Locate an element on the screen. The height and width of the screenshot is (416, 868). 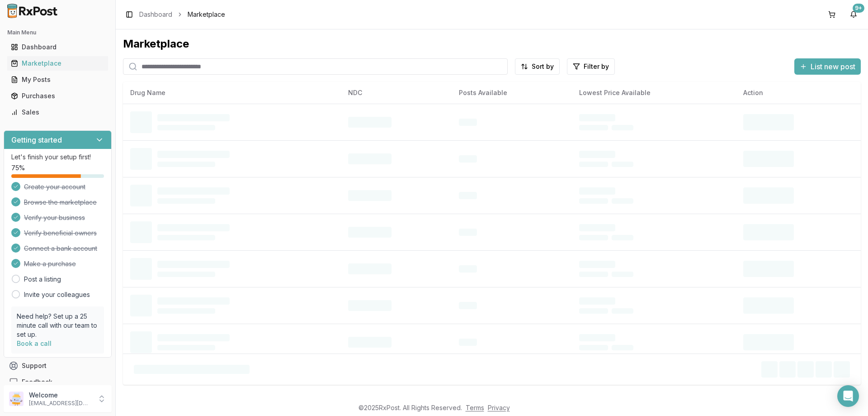
th: NDC is located at coordinates (396, 92).